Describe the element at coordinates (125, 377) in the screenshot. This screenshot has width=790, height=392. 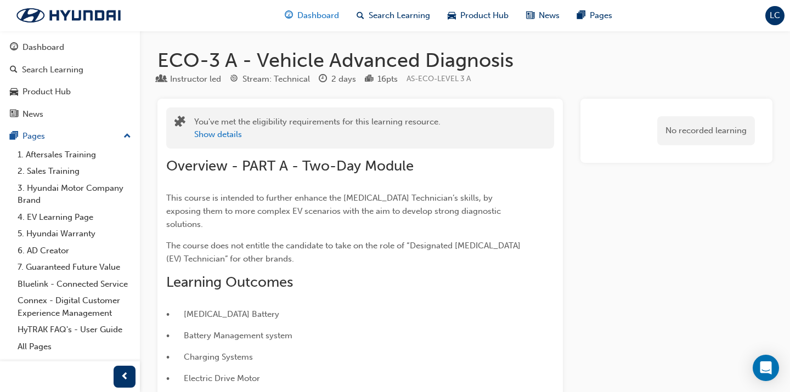
I see `span: prev-icon` at that location.